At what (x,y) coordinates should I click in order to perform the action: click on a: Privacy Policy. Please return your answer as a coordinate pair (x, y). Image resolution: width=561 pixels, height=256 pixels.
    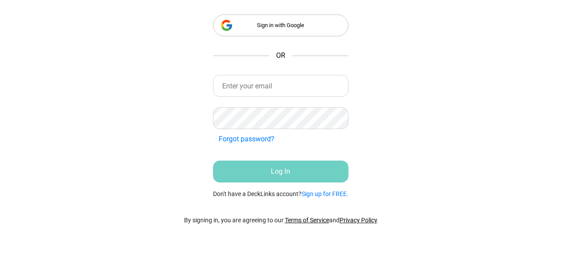
    Looking at the image, I should click on (358, 220).